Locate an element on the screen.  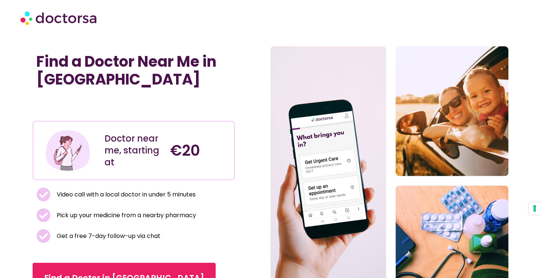
img: Illustration depicting a young woman in a casual outfit, engaged with her smartphone. She has a p... is located at coordinates (68, 151).